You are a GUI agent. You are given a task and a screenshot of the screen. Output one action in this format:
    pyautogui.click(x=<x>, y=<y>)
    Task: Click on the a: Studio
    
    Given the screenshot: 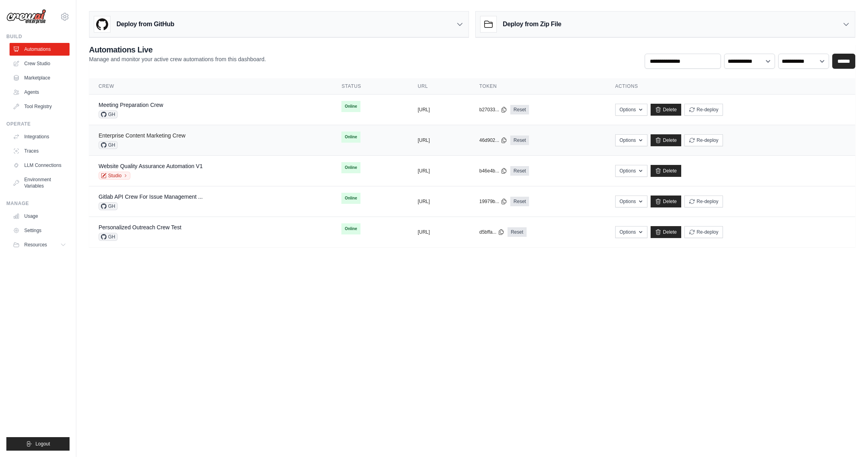 What is the action you would take?
    pyautogui.click(x=114, y=176)
    